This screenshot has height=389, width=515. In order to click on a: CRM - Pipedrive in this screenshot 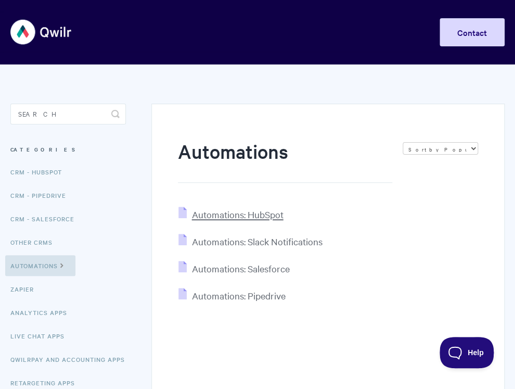, I will do `click(42, 195)`.